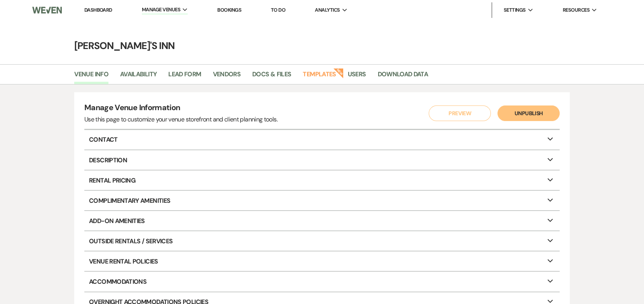 This screenshot has width=644, height=304. Describe the element at coordinates (529, 114) in the screenshot. I see `button: Unpublish` at that location.